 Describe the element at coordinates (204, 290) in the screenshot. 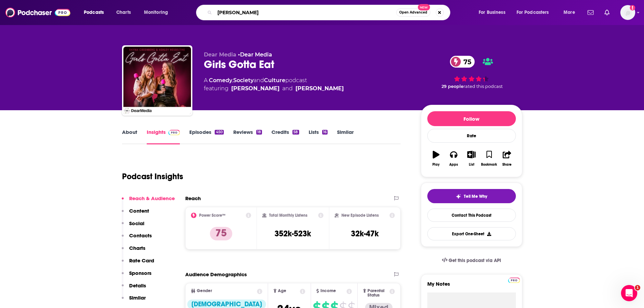

I see `span: Gender` at that location.